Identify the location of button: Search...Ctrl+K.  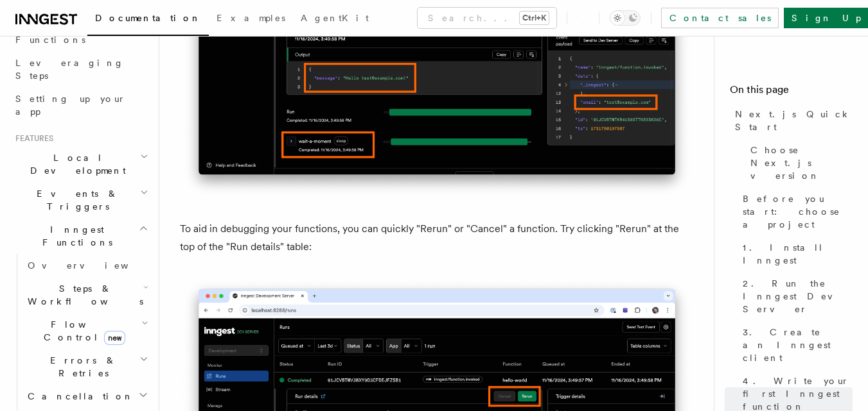
(487, 18).